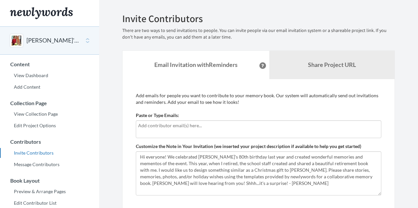 The height and width of the screenshot is (208, 418). Describe the element at coordinates (258, 18) in the screenshot. I see `h2: Invite Contributors` at that location.